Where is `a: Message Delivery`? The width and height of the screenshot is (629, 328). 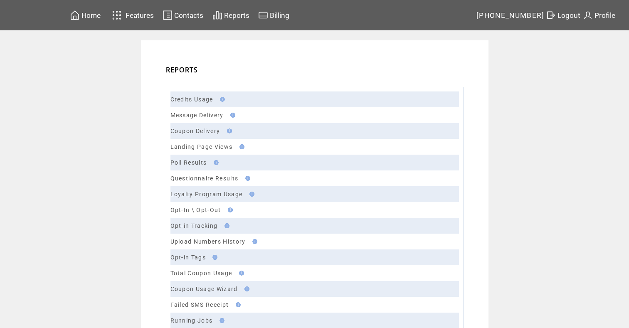
a: Message Delivery is located at coordinates (197, 115).